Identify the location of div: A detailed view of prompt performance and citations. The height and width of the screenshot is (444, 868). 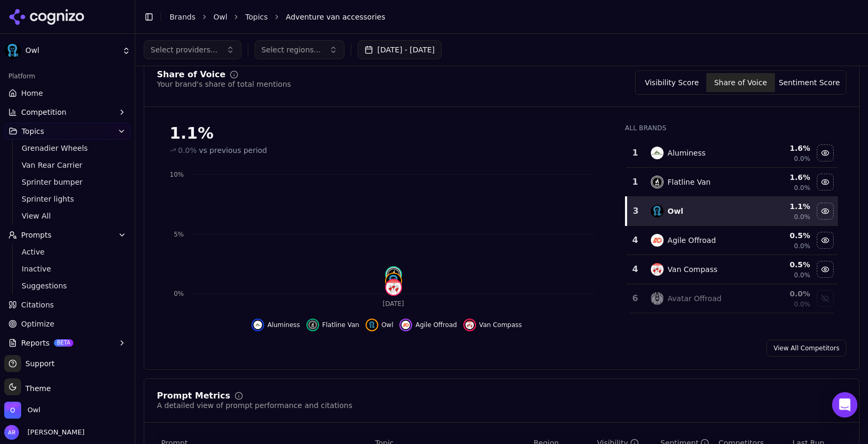
(254, 405).